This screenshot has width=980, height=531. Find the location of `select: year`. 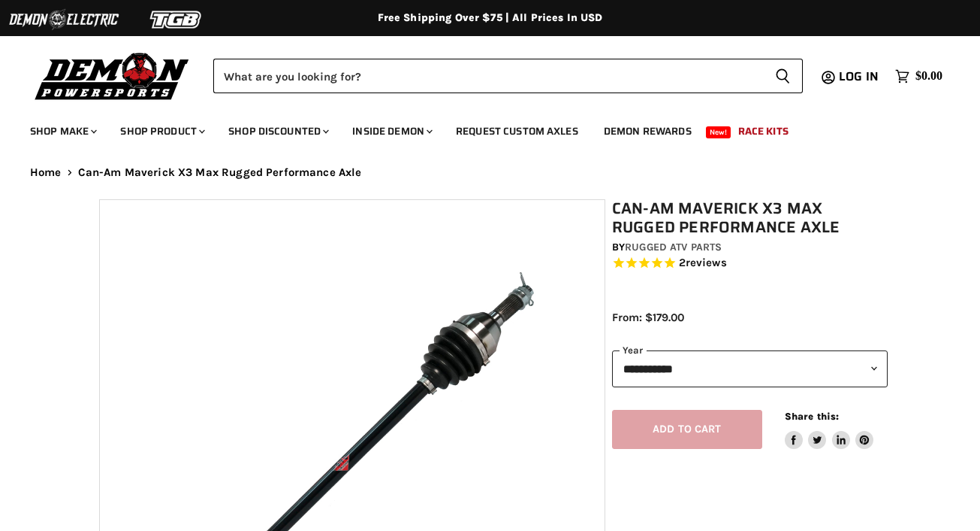

select: year is located at coordinates (750, 368).